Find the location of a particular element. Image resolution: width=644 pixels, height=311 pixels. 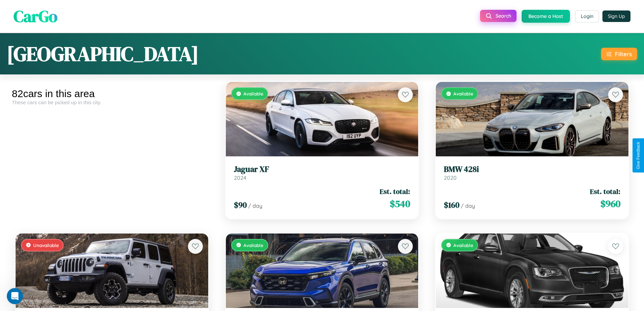

h3: Jaguar XF is located at coordinates (322, 169).